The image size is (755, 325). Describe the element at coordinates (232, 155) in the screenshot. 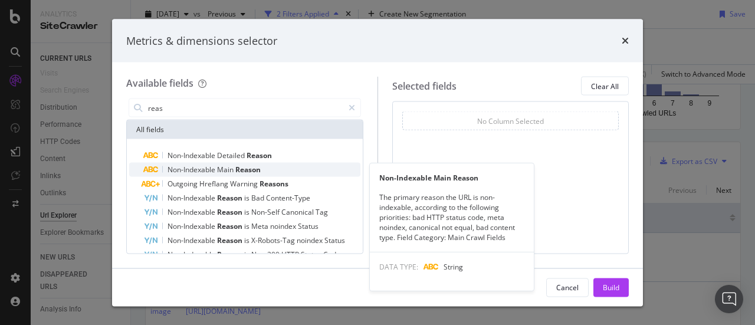

I see `span: Detailed` at that location.